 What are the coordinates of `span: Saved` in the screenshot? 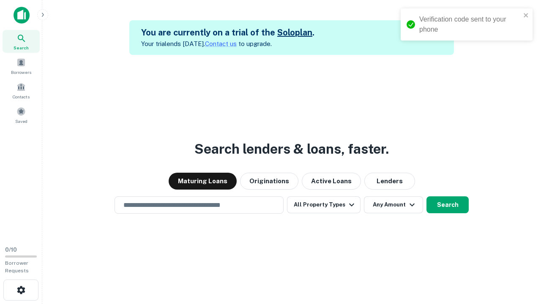 It's located at (21, 121).